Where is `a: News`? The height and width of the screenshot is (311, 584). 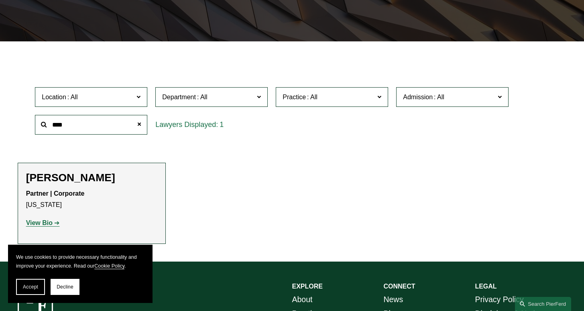
a: News is located at coordinates (393, 299).